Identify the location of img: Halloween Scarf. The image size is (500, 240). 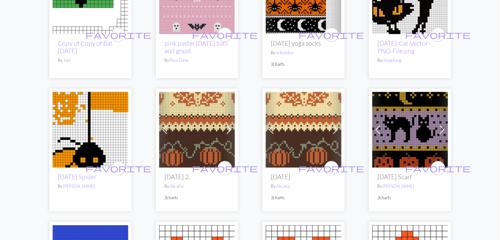
(410, 130).